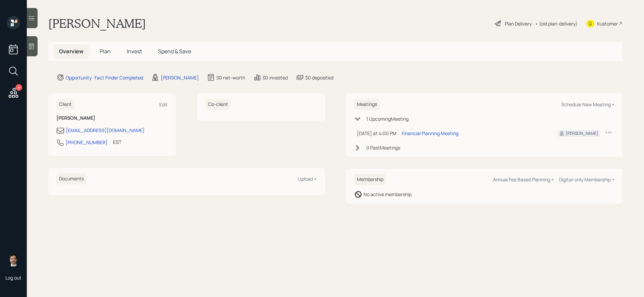 The height and width of the screenshot is (297, 644). I want to click on div: $0 deposited, so click(319, 77).